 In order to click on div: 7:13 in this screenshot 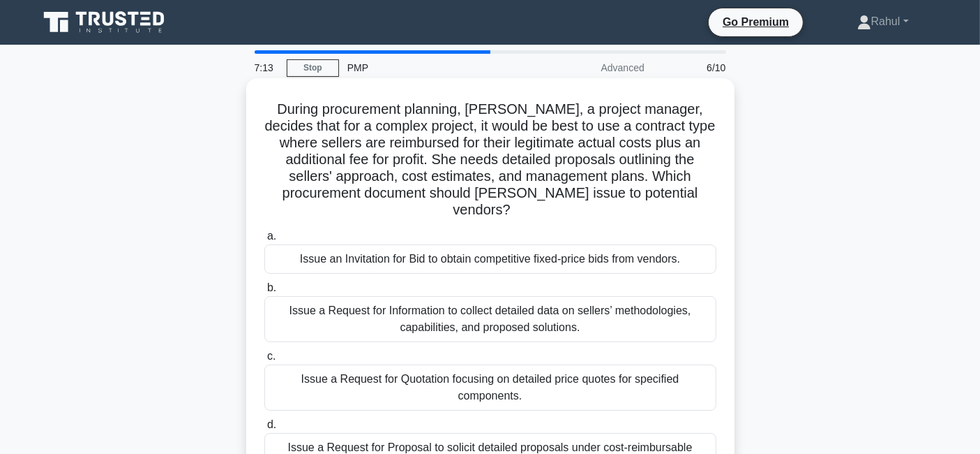, I will do `click(267, 68)`.